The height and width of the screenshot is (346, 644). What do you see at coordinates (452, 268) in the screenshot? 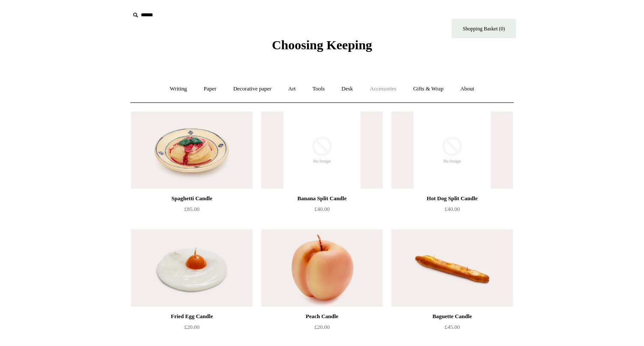
I see `img: Baguette Candle` at bounding box center [452, 268].